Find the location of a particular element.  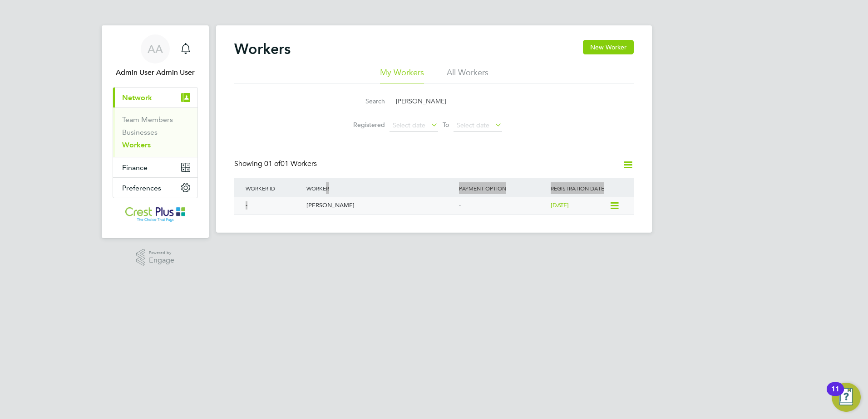

button: Finance is located at coordinates (155, 167).